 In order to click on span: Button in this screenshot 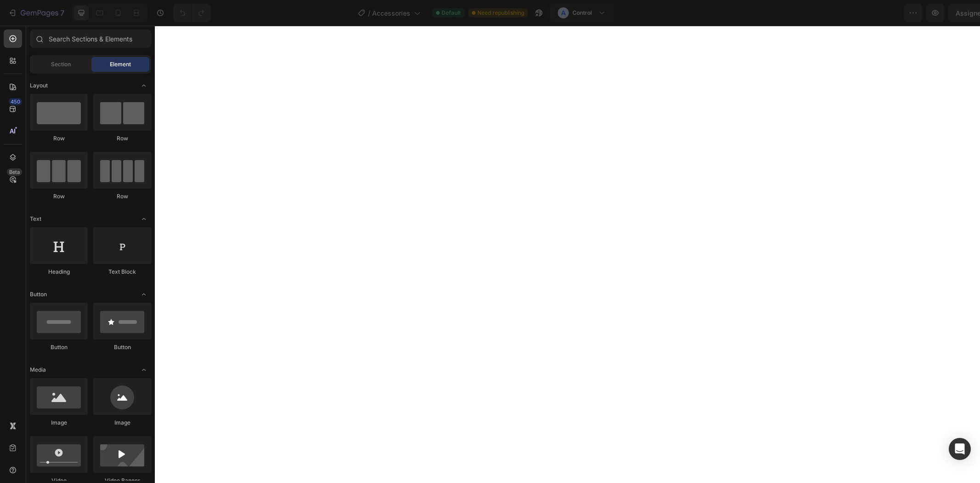, I will do `click(38, 294)`.